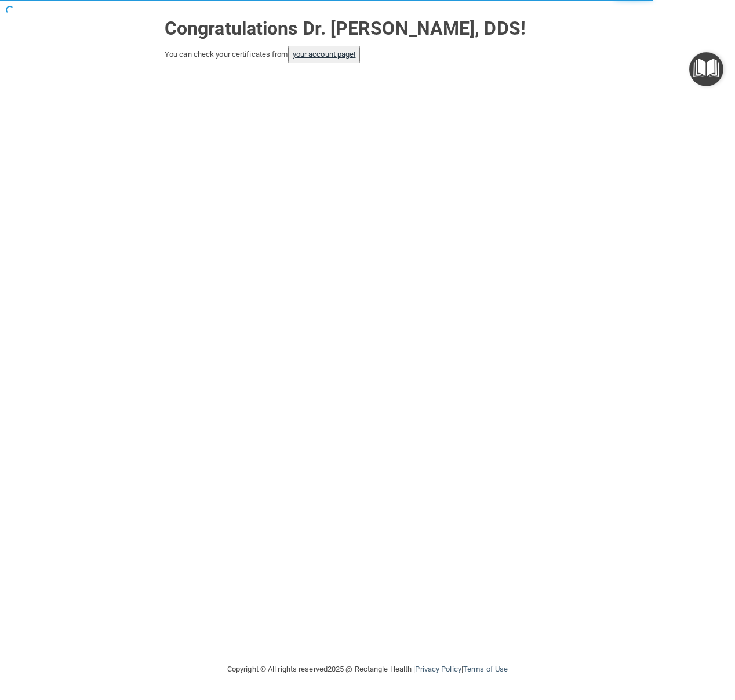 The image size is (735, 700). What do you see at coordinates (705, 69) in the screenshot?
I see `button: Open Resource Center` at bounding box center [705, 69].